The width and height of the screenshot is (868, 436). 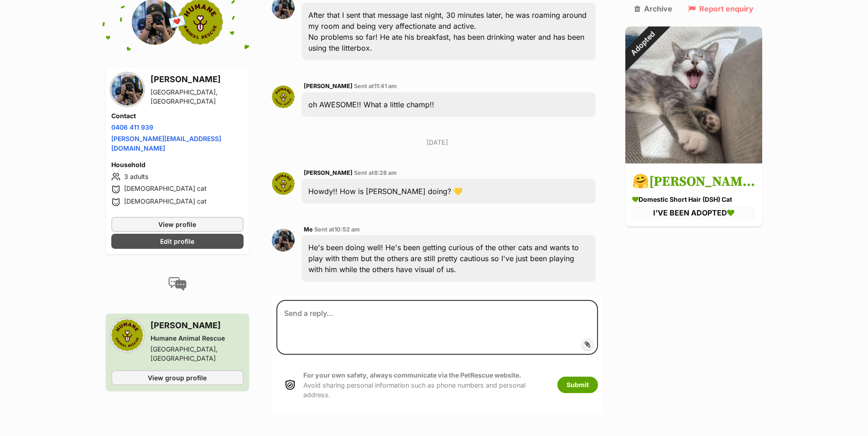 I want to click on span: View group profile, so click(x=177, y=377).